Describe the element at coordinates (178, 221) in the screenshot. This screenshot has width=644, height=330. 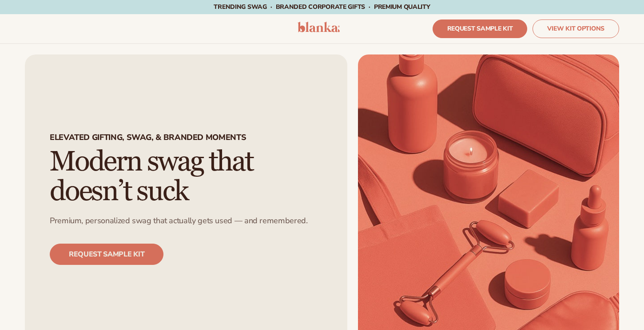
I see `p: Premium, personalized swag that actually gets used — and remembered.` at that location.